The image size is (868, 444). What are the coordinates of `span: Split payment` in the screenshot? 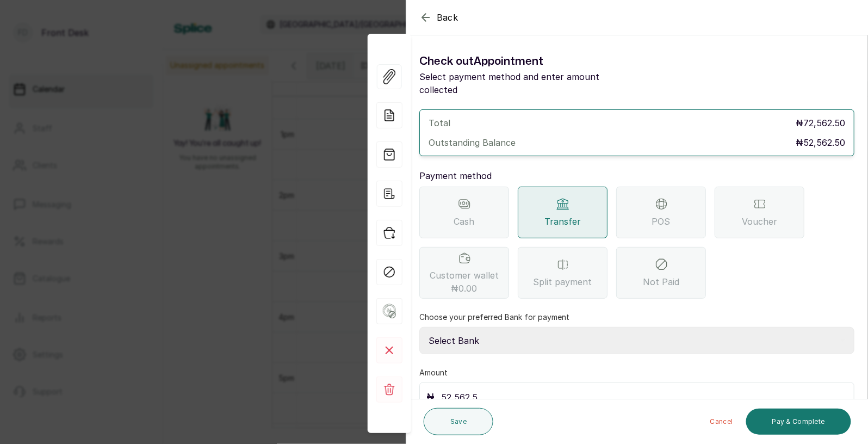 It's located at (563, 282).